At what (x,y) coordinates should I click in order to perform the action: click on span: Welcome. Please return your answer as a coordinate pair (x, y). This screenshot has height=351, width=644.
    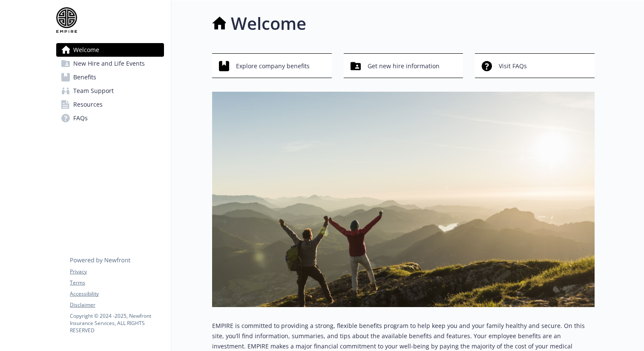
    Looking at the image, I should click on (86, 50).